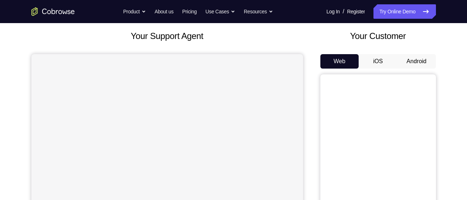  Describe the element at coordinates (339, 61) in the screenshot. I see `button: Web` at that location.